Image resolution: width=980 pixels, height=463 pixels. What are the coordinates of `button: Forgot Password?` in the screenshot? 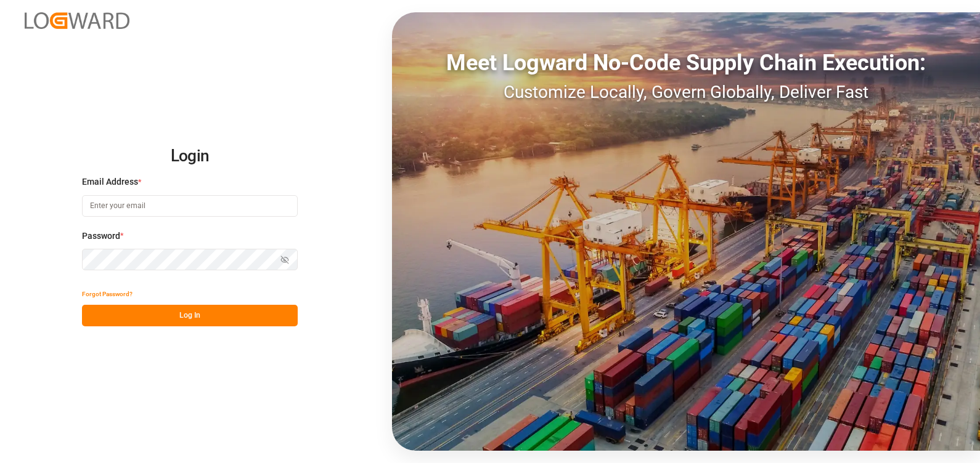 It's located at (107, 294).